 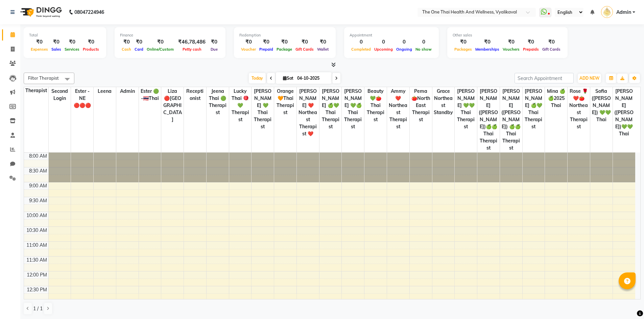 I want to click on div: 12:00 PM, so click(x=37, y=275).